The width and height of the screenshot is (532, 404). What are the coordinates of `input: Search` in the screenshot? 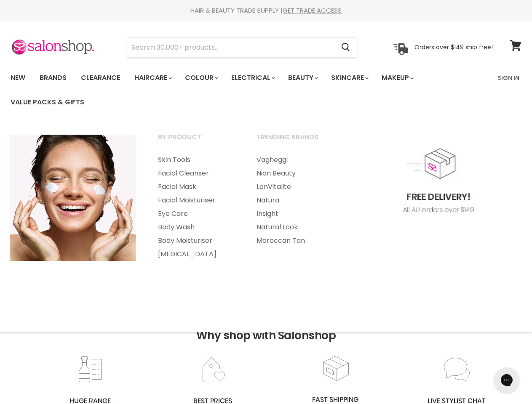 It's located at (231, 48).